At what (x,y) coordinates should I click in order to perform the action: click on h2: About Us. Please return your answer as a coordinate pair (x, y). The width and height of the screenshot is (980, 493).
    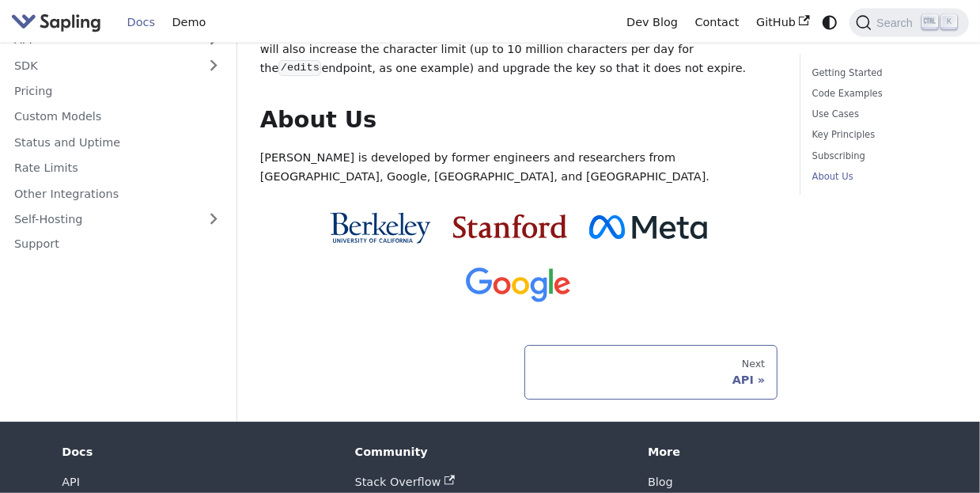
    Looking at the image, I should click on (519, 120).